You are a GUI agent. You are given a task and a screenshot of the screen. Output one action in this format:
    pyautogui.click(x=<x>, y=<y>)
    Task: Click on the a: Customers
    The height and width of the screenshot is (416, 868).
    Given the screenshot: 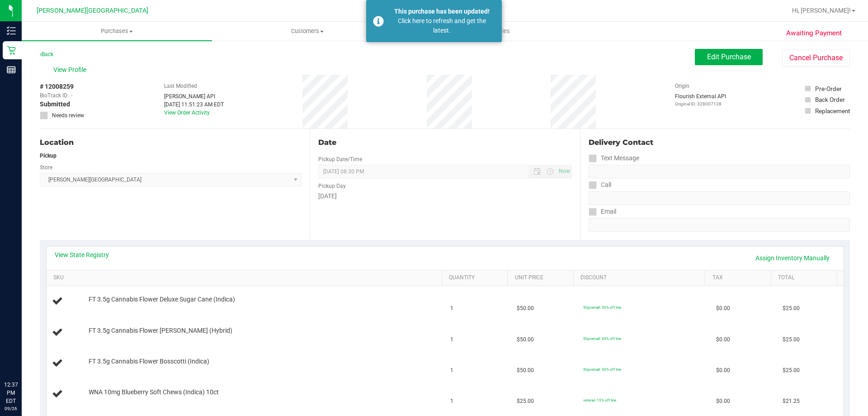 What is the action you would take?
    pyautogui.click(x=307, y=31)
    